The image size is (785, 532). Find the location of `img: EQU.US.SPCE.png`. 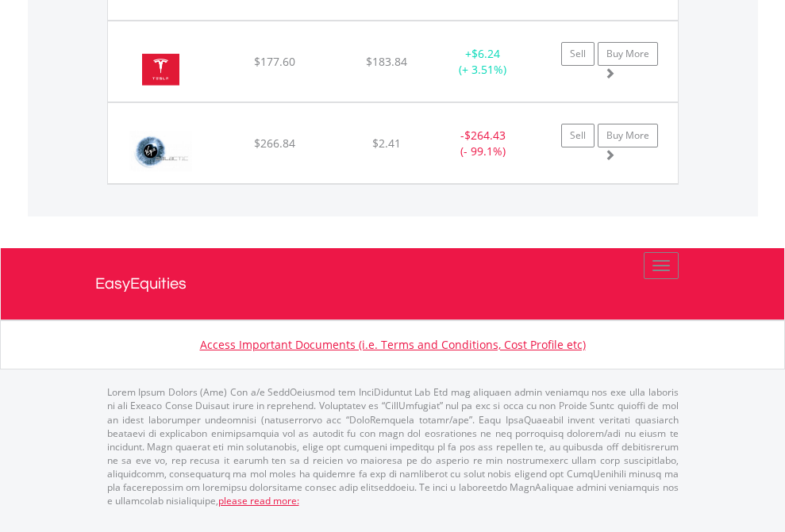

img: EQU.US.SPCE.png is located at coordinates (160, 150).